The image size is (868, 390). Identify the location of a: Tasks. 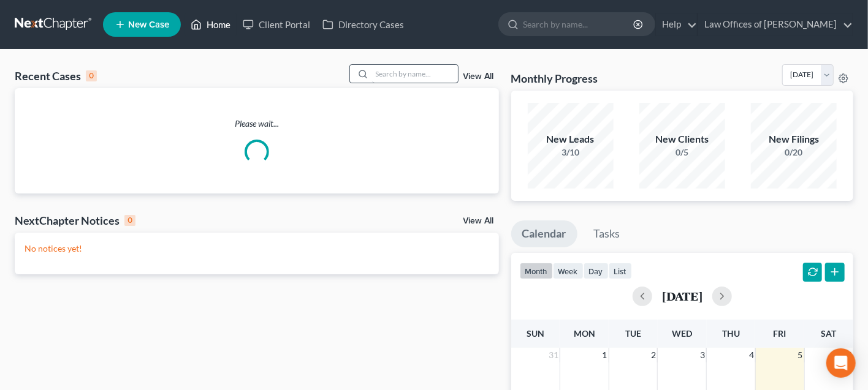
(607, 234).